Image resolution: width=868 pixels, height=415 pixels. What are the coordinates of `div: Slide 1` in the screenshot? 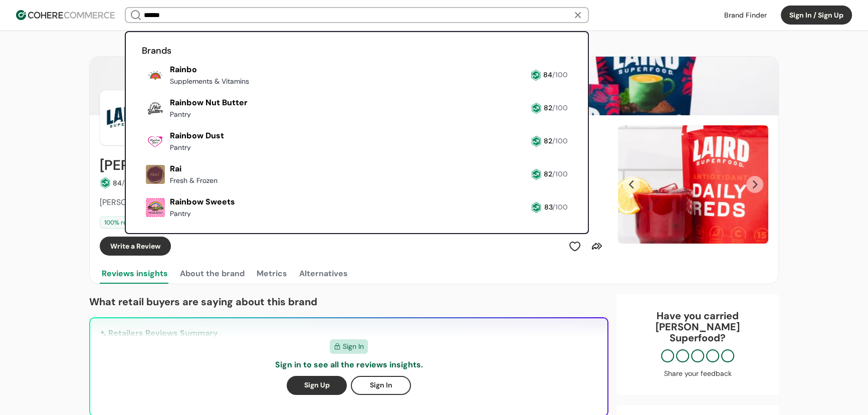 It's located at (693, 184).